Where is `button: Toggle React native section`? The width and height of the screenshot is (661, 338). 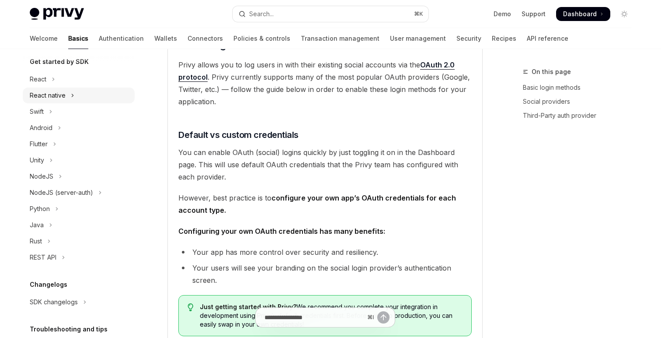
button: Toggle React native section is located at coordinates (79, 95).